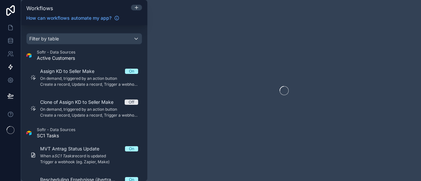  Describe the element at coordinates (44, 38) in the screenshot. I see `span: Filter by table` at that location.